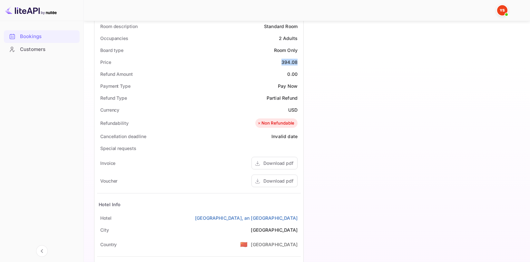 Image resolution: width=530 pixels, height=262 pixels. What do you see at coordinates (108, 163) in the screenshot?
I see `div: Invoice` at bounding box center [108, 163].